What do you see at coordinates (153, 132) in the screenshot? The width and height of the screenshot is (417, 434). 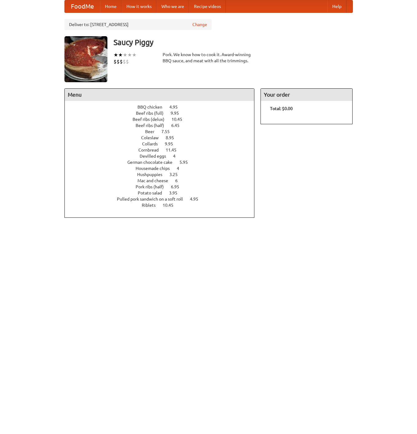 I see `span: Beer` at bounding box center [153, 132].